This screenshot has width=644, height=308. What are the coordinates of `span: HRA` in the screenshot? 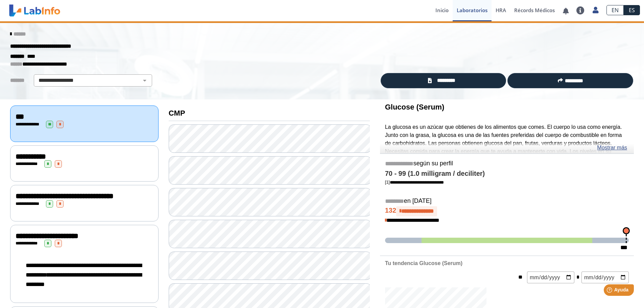 It's located at (500, 10).